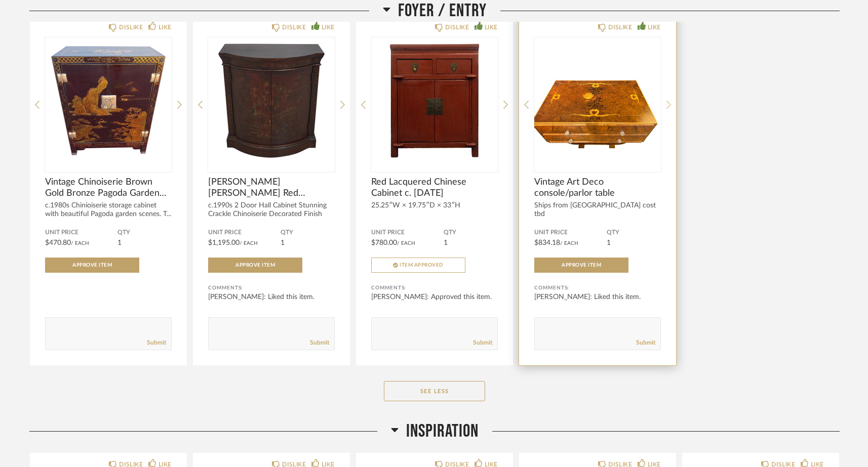 This screenshot has width=868, height=467. I want to click on div: 25.25ʺW × 19.75ʺD × 33ʺH, so click(435, 205).